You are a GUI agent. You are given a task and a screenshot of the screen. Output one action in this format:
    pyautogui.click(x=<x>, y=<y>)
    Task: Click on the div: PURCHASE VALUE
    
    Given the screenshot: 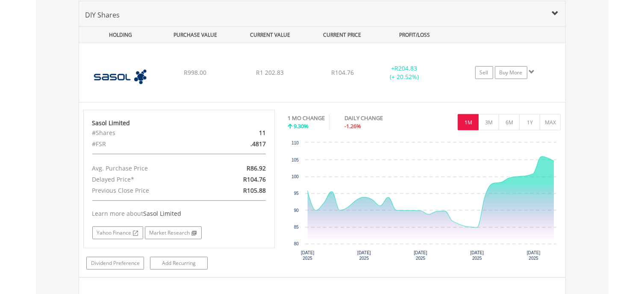 What is the action you would take?
    pyautogui.click(x=195, y=35)
    